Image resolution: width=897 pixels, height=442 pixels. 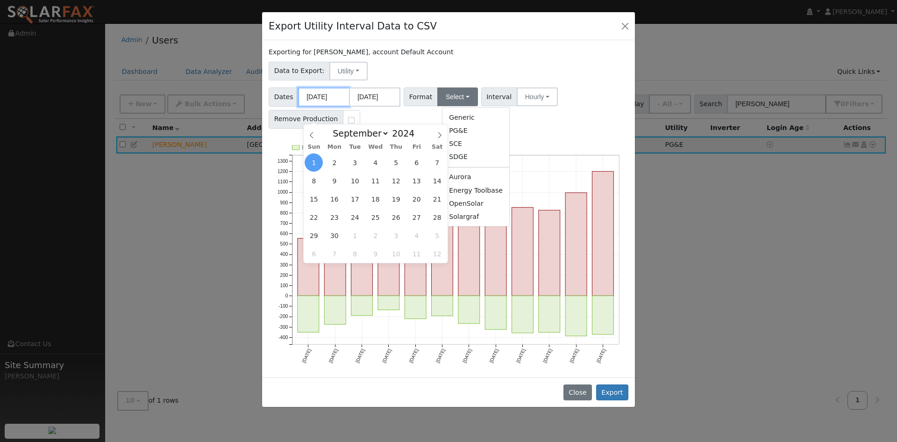 What do you see at coordinates (437, 217) in the screenshot?
I see `span: September 28, 2024` at bounding box center [437, 217].